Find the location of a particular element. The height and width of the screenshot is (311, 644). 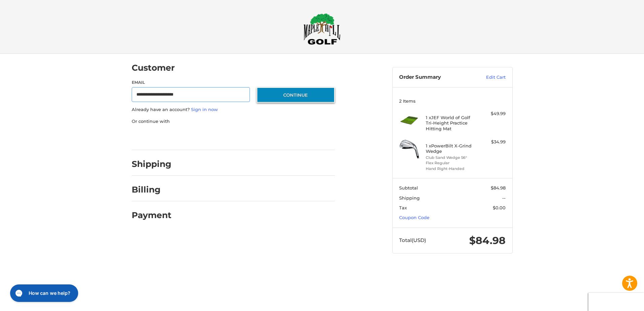

h2: Shipping is located at coordinates (152, 164).